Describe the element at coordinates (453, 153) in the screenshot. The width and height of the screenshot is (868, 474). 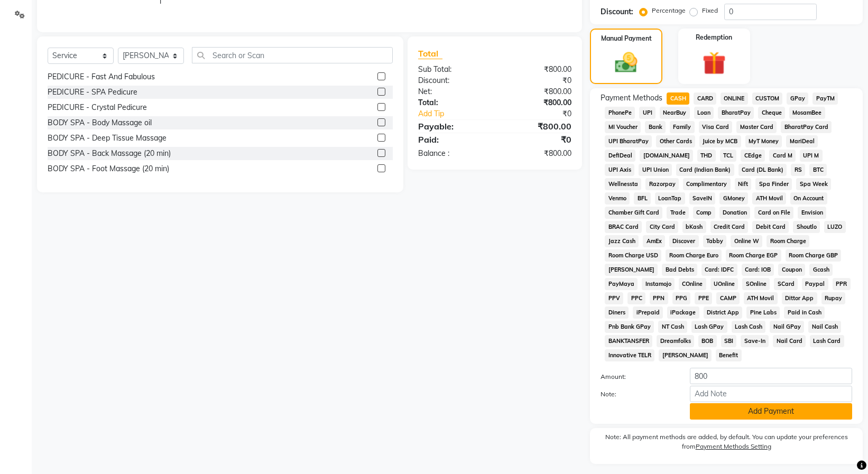
I see `div: Balance :` at that location.